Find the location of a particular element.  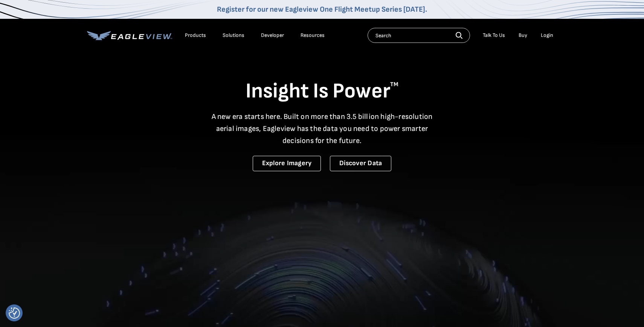

a: Discover Data is located at coordinates (361, 164).